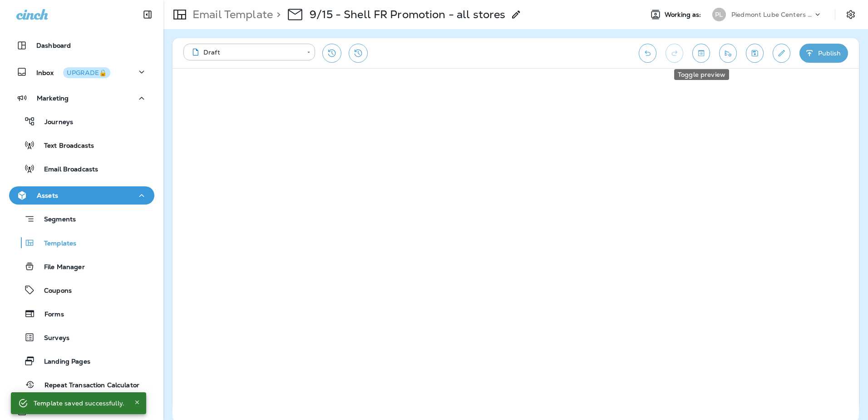 This screenshot has width=868, height=420. Describe the element at coordinates (82, 242) in the screenshot. I see `button: Templates` at that location.